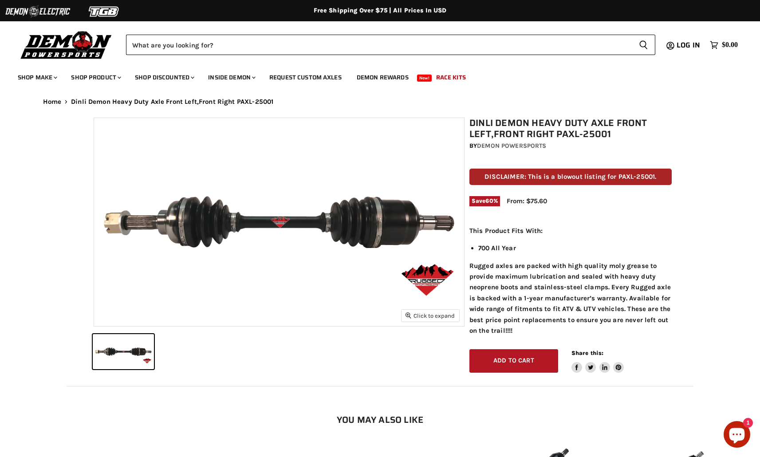 The width and height of the screenshot is (760, 457). Describe the element at coordinates (104, 12) in the screenshot. I see `img: TGB Logo 2` at that location.